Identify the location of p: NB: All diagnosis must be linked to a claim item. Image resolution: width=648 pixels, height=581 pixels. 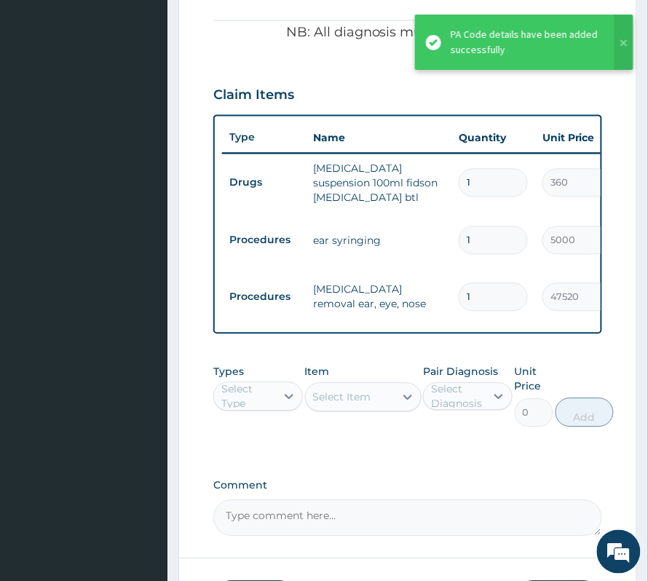
(408, 33).